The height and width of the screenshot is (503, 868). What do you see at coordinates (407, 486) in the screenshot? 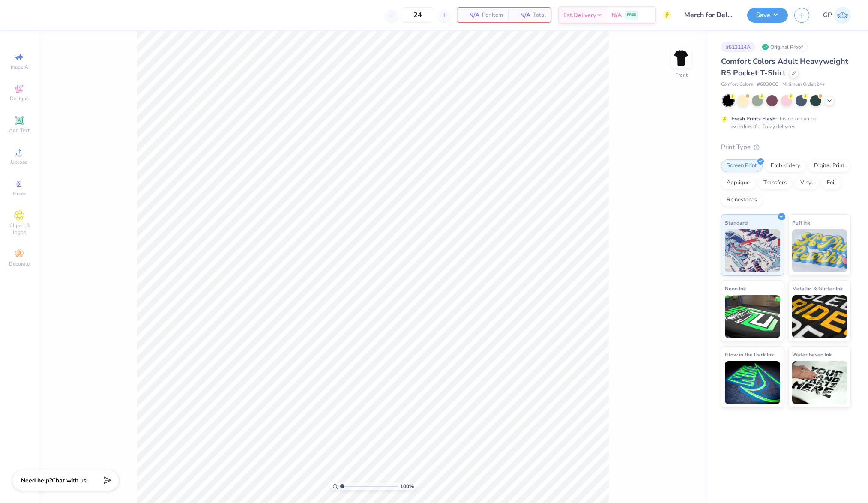
I see `span: 100 %` at bounding box center [407, 486].